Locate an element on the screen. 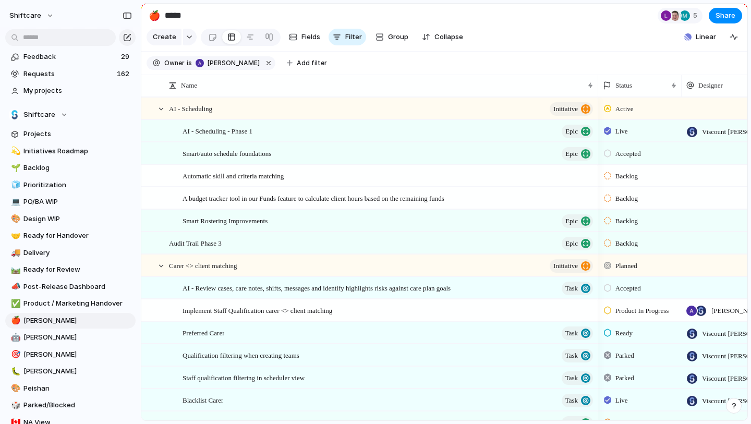 Image resolution: width=751 pixels, height=424 pixels. div: 🎲Parked/Blocked is located at coordinates (70, 405).